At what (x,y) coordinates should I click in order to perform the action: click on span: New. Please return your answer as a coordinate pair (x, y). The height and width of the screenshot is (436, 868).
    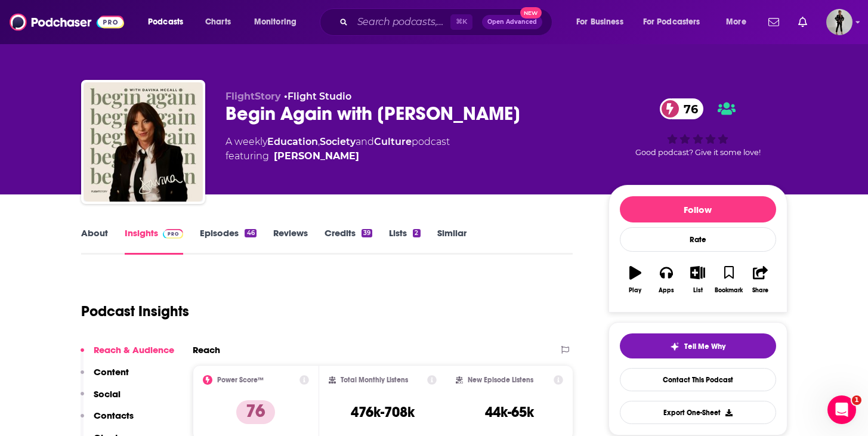
    Looking at the image, I should click on (531, 13).